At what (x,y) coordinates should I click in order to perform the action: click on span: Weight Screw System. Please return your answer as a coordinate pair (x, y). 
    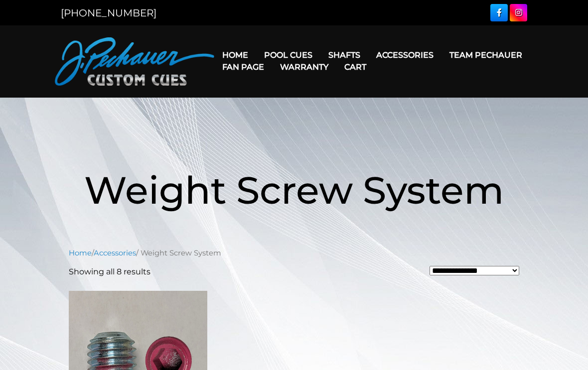
    Looking at the image, I should click on (294, 190).